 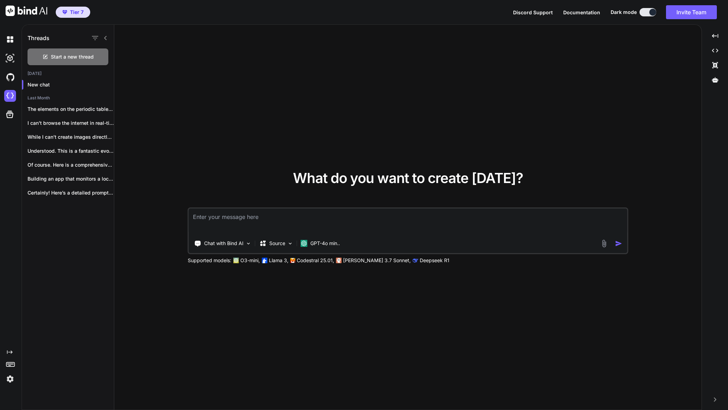 I want to click on p: The elements on the periodic table that..., so click(x=71, y=109).